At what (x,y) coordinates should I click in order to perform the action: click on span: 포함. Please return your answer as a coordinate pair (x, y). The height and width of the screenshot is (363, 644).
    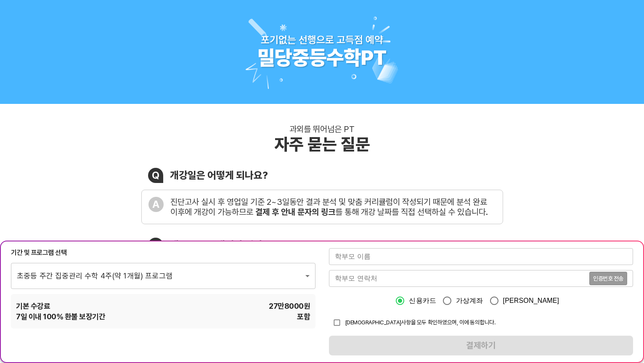
    Looking at the image, I should click on (303, 316).